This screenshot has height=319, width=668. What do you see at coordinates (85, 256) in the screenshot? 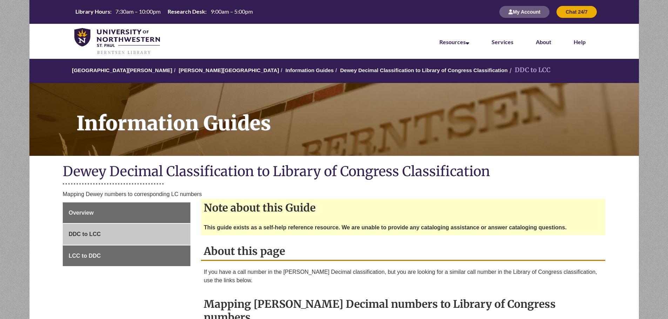
I see `span: LCC to DDC` at bounding box center [85, 256].